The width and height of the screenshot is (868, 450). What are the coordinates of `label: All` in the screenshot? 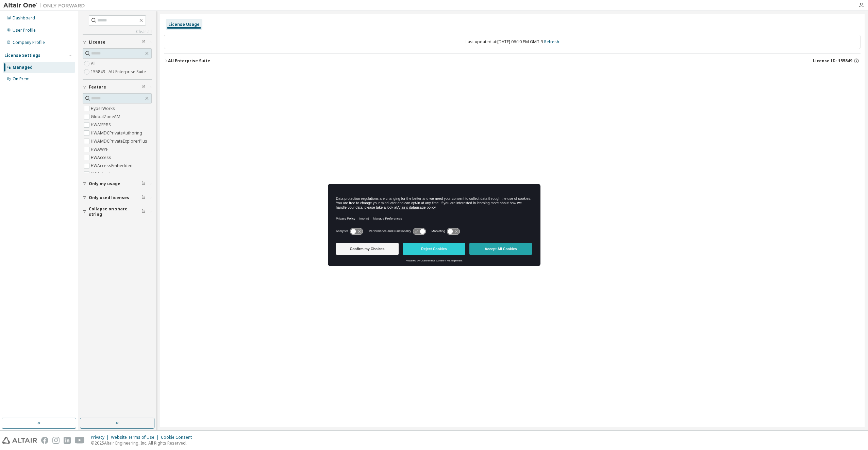 It's located at (94, 63).